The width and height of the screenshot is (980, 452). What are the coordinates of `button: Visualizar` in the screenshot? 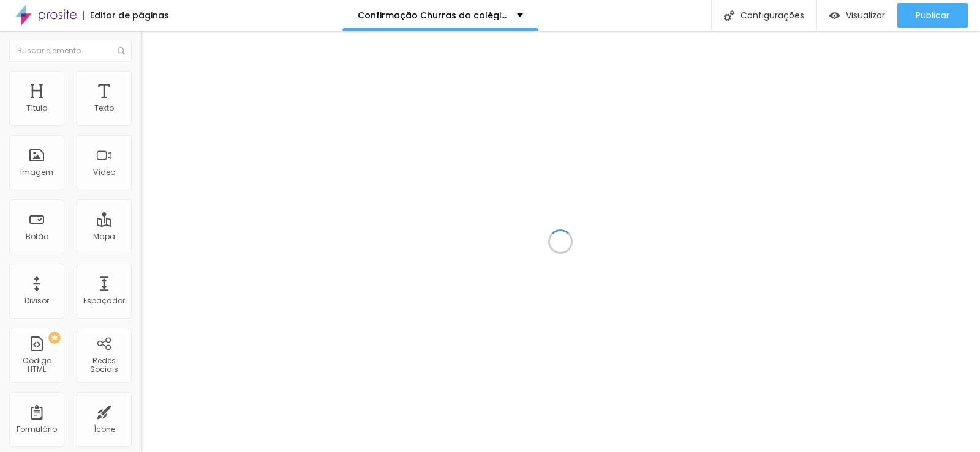 It's located at (857, 15).